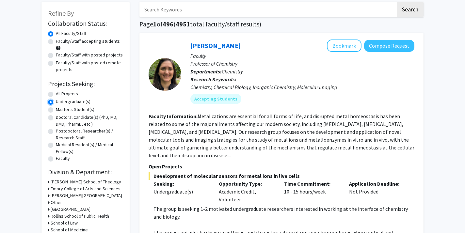 The image size is (465, 233). I want to click on b: Departments:, so click(206, 71).